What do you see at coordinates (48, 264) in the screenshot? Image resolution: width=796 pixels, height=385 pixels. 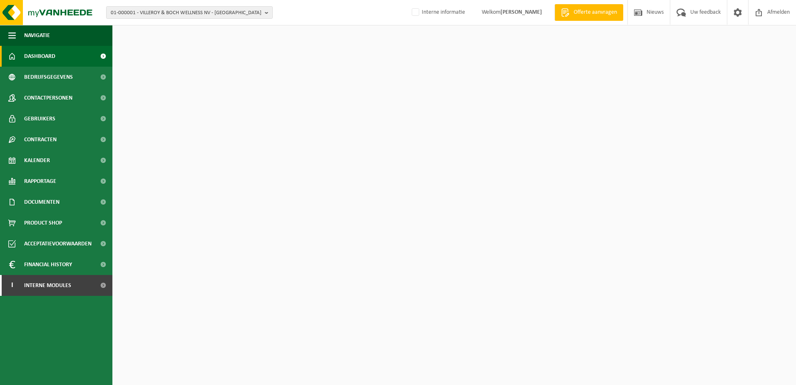 I see `span: Financial History` at bounding box center [48, 264].